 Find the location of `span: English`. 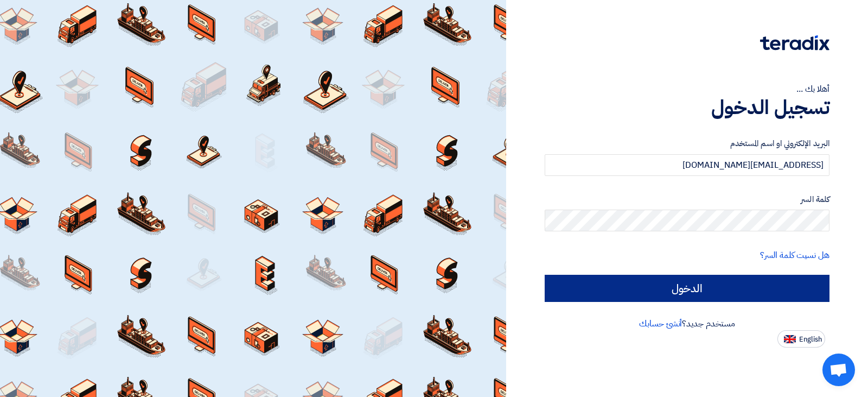

span: English is located at coordinates (811, 339).